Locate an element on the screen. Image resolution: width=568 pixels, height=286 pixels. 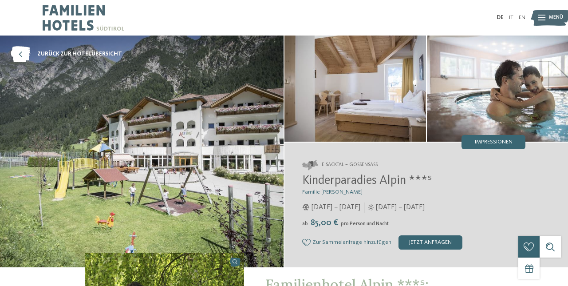
span: pro Person und Nacht is located at coordinates (365, 224).